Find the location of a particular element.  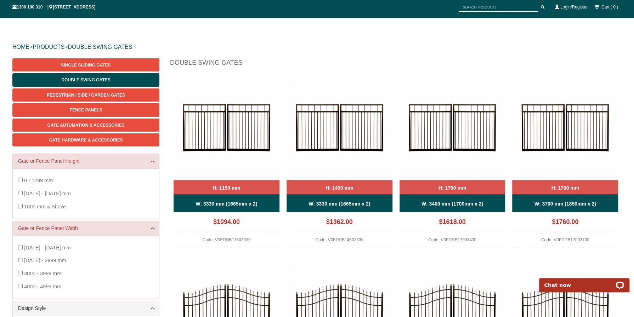

a: Double Swing Gates is located at coordinates (86, 80).